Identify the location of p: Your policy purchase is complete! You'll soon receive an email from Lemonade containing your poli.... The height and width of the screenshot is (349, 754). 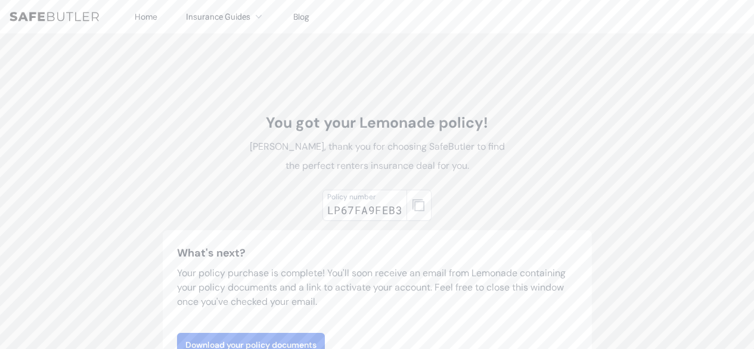
(377, 287).